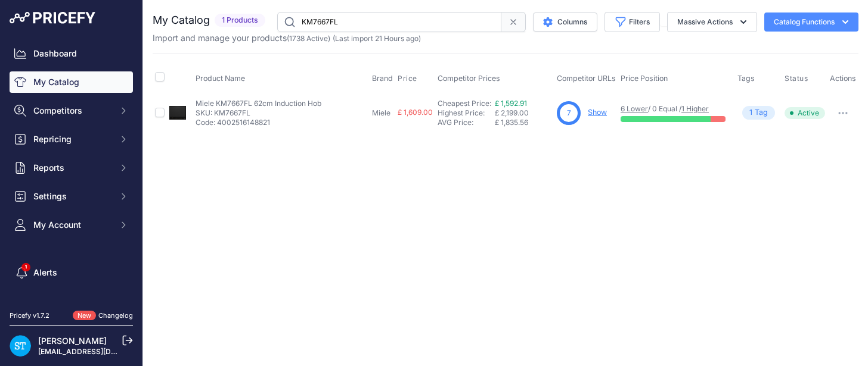 The height and width of the screenshot is (366, 868). What do you see at coordinates (695, 108) in the screenshot?
I see `a: 1 Higher` at bounding box center [695, 108].